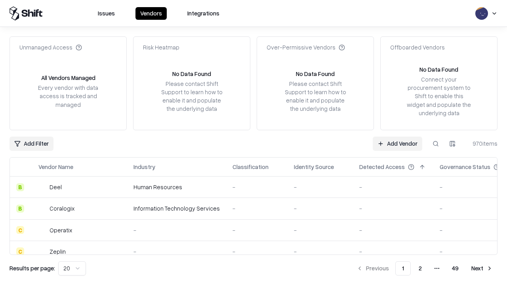 This screenshot has width=507, height=285. What do you see at coordinates (56, 167) in the screenshot?
I see `div: Vendor Name` at bounding box center [56, 167].